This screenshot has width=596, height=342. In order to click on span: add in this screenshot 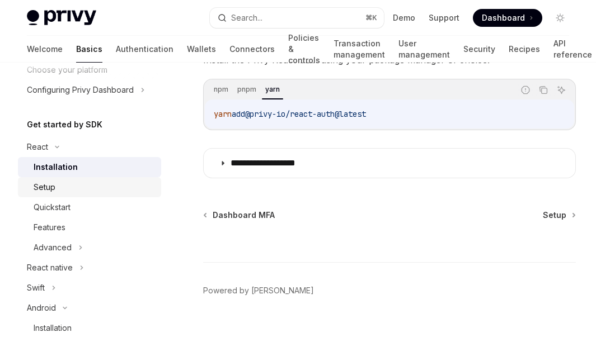, I will do `click(238, 114)`.